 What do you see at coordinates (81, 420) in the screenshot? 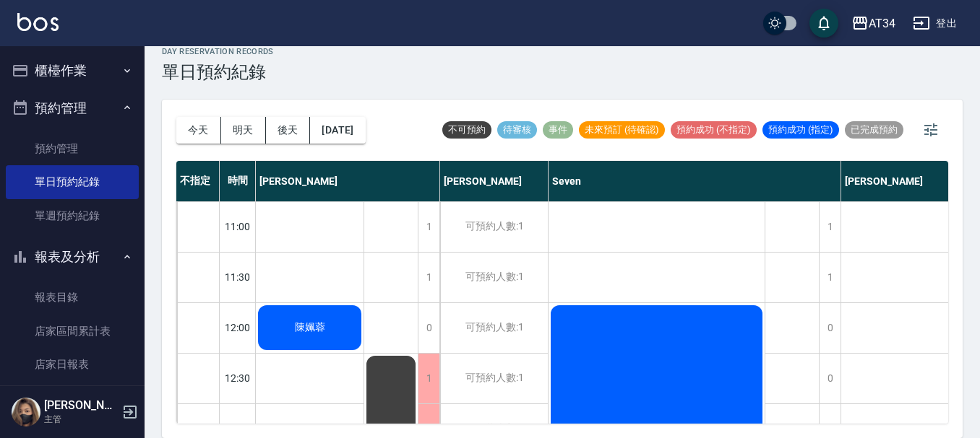
I see `p: 主管` at bounding box center [81, 420].